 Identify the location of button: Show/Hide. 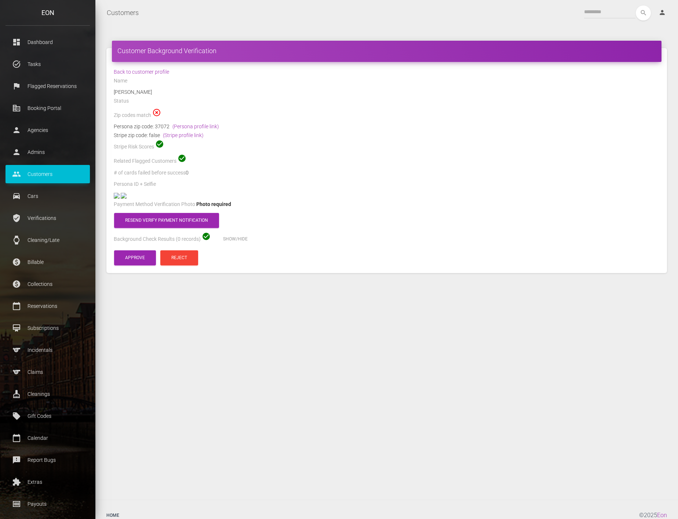
(235, 239).